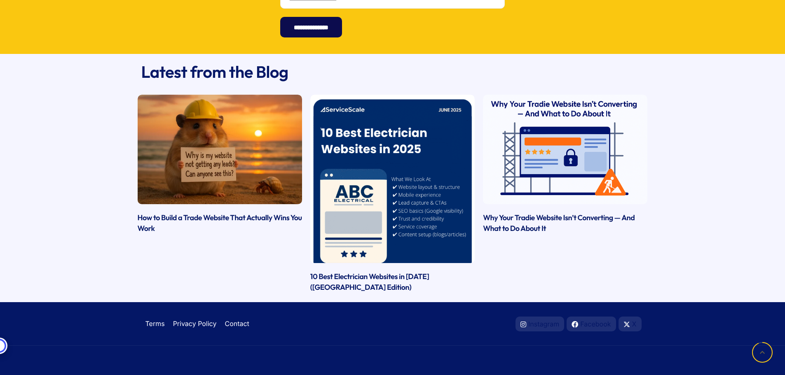  What do you see at coordinates (215, 72) in the screenshot?
I see `a: Latest from the Blog` at bounding box center [215, 72].